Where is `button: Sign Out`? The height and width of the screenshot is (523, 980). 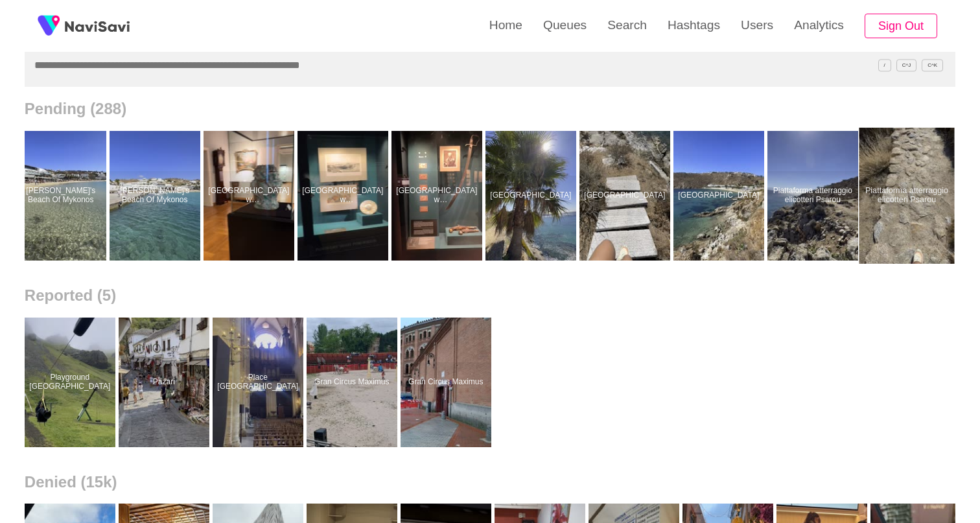
button: Sign Out is located at coordinates (901, 26).